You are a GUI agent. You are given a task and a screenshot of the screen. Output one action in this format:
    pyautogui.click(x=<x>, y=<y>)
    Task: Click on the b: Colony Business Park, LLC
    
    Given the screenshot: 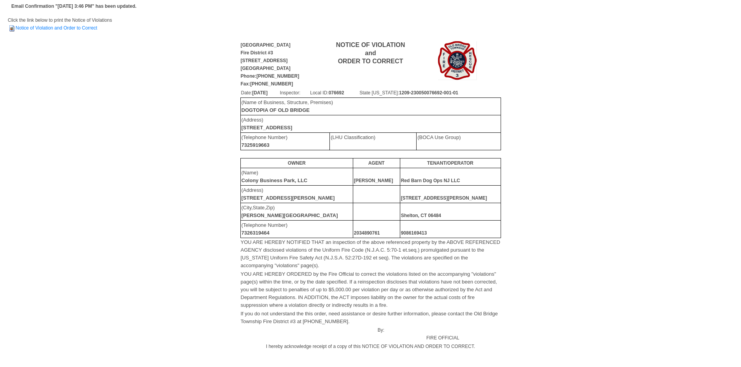 What is the action you would take?
    pyautogui.click(x=274, y=180)
    